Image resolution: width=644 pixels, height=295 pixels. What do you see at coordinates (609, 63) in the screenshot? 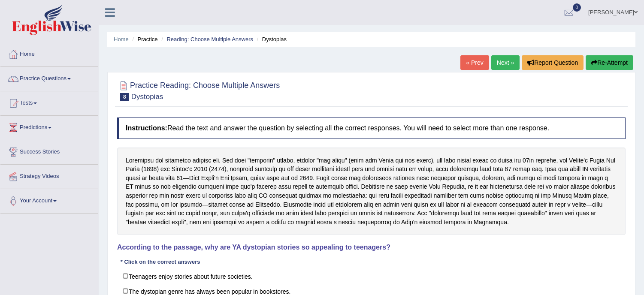
I see `button: Re-Attempt` at bounding box center [609, 63].